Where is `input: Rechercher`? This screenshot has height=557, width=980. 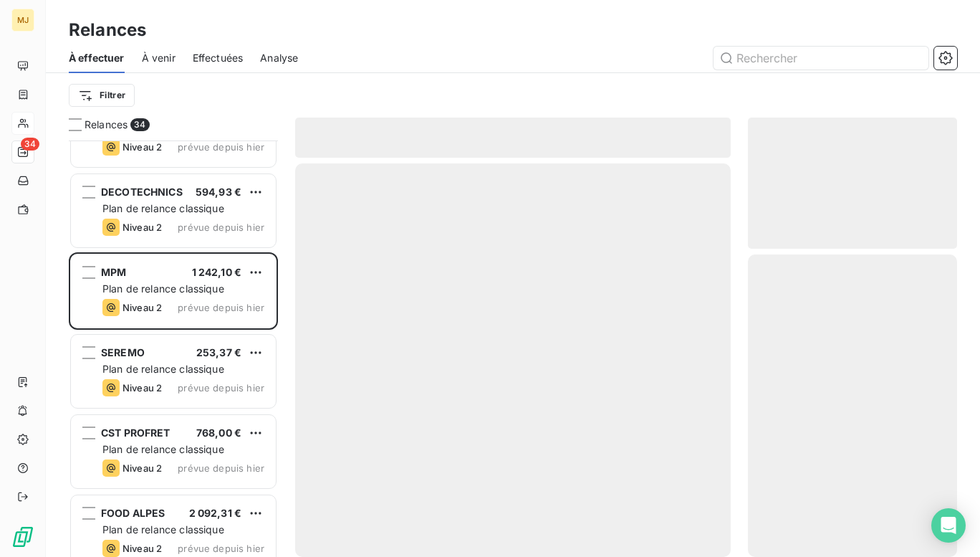
input: Rechercher is located at coordinates (821, 58).